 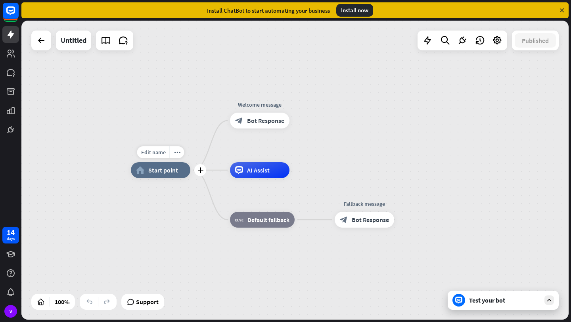 What do you see at coordinates (364, 204) in the screenshot?
I see `div: Fallback message` at bounding box center [364, 204].